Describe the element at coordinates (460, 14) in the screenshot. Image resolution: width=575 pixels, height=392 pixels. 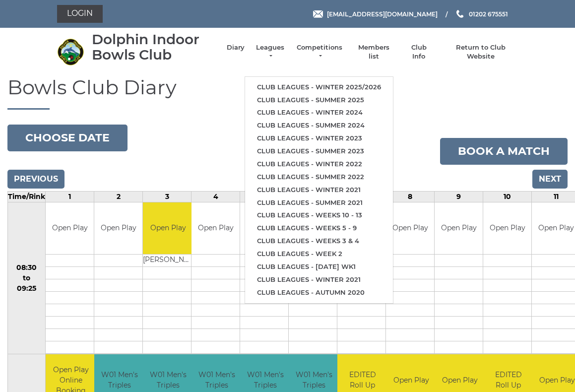
I see `img: Phone us` at that location.